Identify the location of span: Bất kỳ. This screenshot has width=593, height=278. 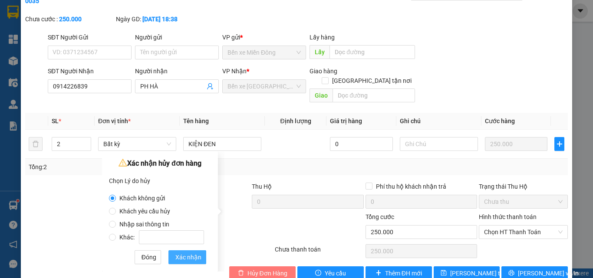
(137, 144).